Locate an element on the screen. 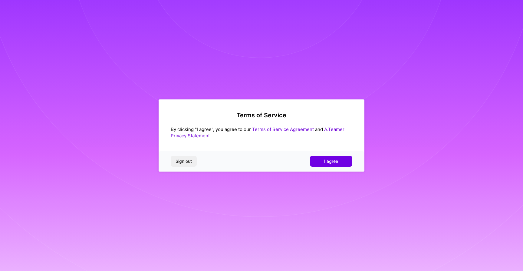 The width and height of the screenshot is (523, 271). h2: Terms of Service is located at coordinates (261, 115).